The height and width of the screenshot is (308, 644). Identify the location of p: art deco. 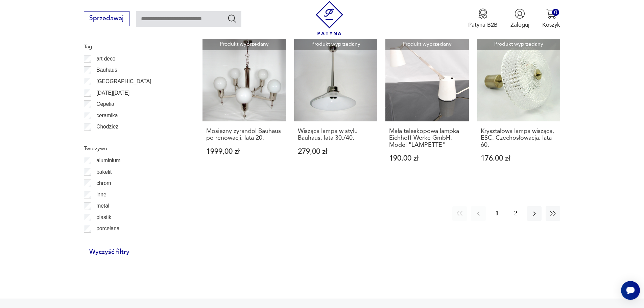
(106, 59).